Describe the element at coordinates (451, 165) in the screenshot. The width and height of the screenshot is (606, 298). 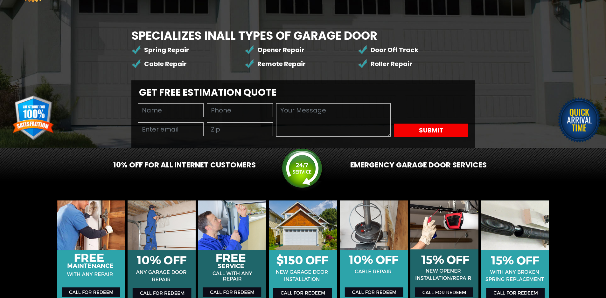
I see `h2: Emergency Garage Door services` at that location.